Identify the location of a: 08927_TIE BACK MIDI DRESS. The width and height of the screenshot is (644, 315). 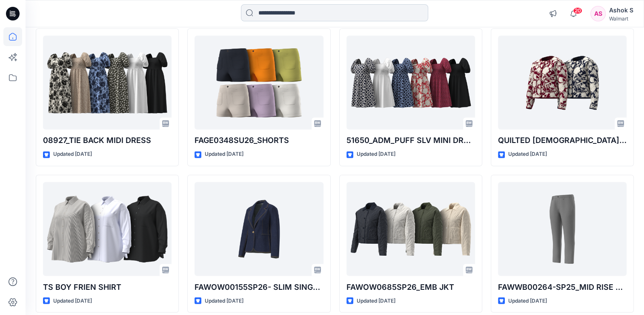
(108, 82).